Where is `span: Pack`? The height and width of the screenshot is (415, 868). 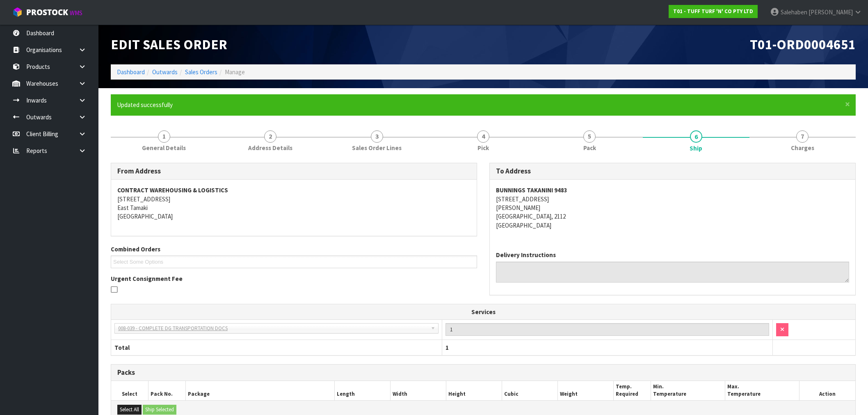 span: Pack is located at coordinates (589, 148).